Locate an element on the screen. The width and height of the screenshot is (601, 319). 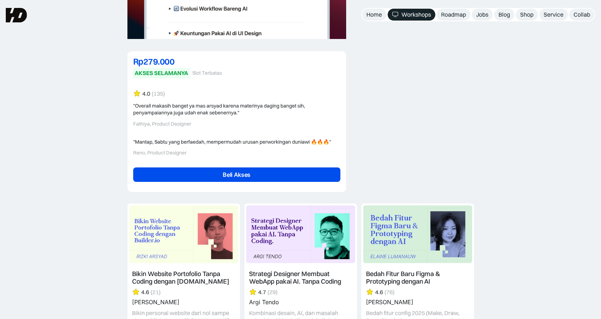
div: Reno, Product Designer is located at coordinates (237, 153).